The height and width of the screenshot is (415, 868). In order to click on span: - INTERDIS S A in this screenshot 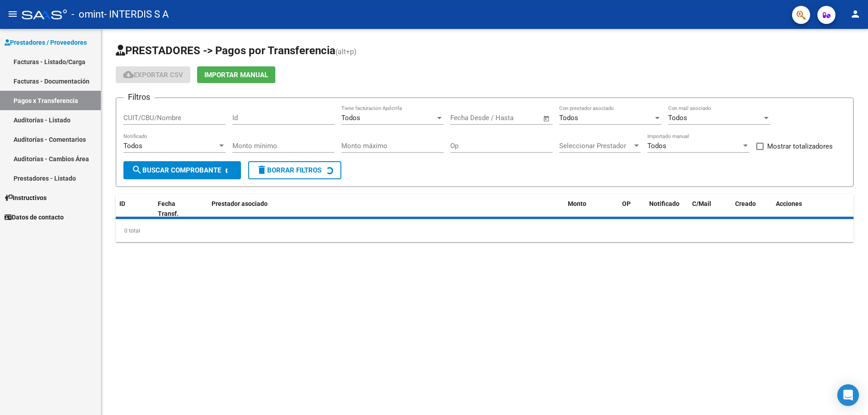, I will do `click(136, 14)`.